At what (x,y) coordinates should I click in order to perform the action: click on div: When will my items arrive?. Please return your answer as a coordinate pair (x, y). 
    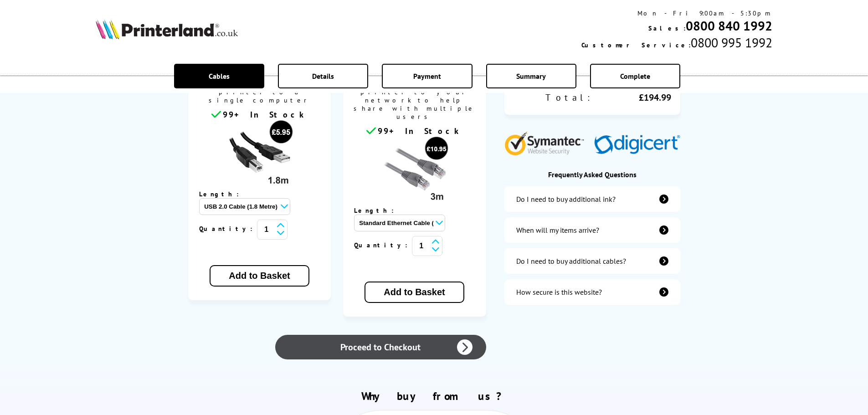
    Looking at the image, I should click on (558, 230).